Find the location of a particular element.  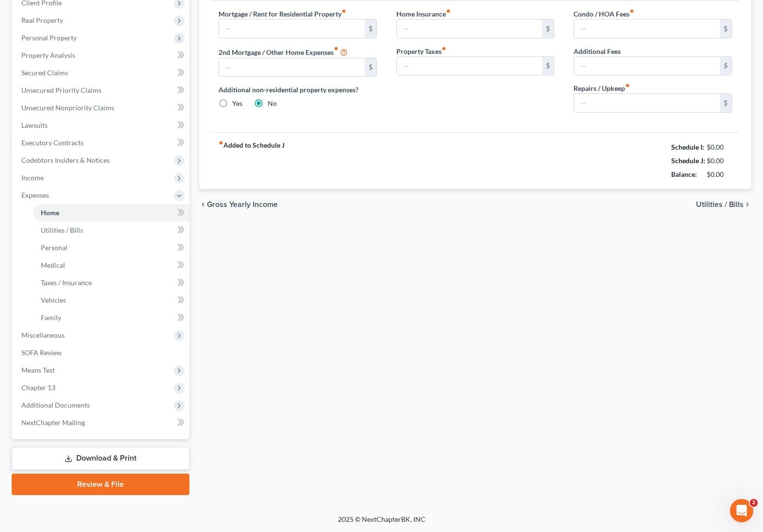

strong: Schedule J: is located at coordinates (688, 160).